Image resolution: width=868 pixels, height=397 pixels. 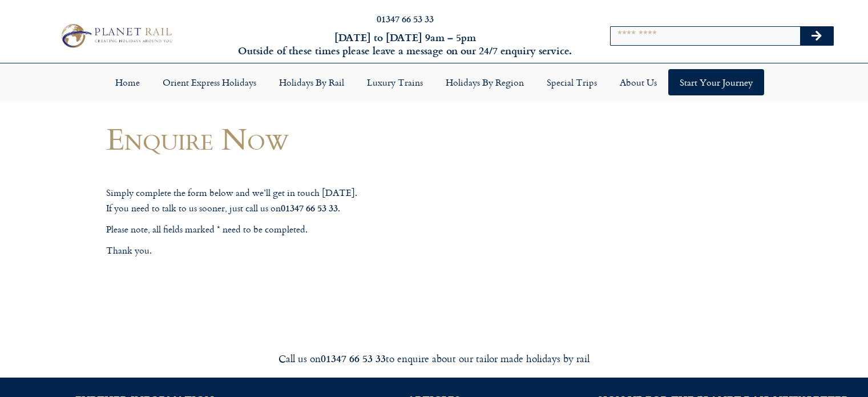 I want to click on nav: Menu, so click(x=434, y=82).